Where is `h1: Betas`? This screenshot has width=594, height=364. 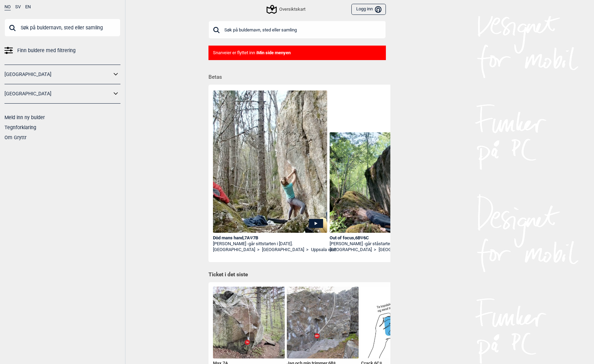
h1: Betas is located at coordinates (299, 75).